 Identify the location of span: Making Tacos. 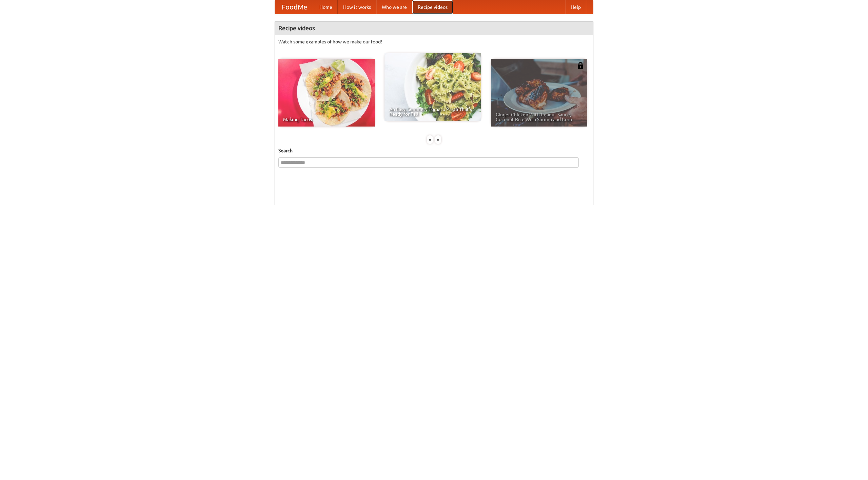
(326, 119).